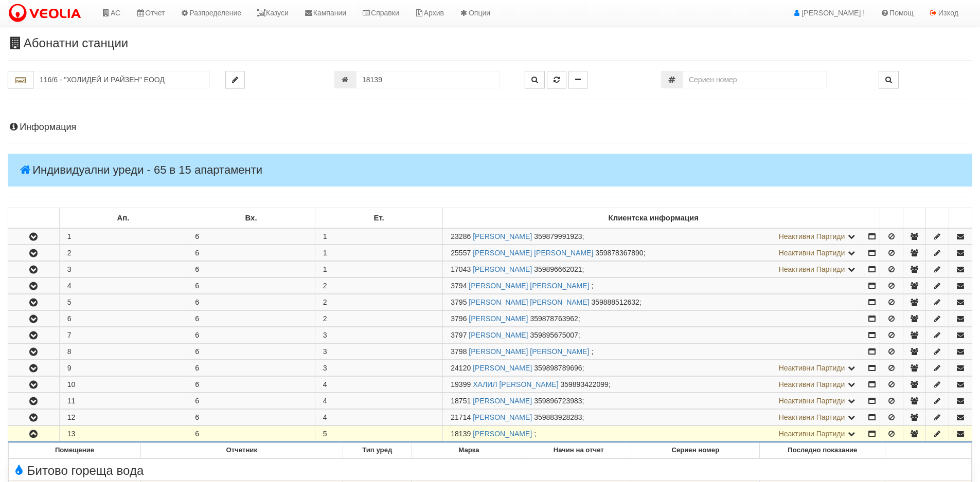 The image size is (980, 482). What do you see at coordinates (558, 401) in the screenshot?
I see `span: 359896723983` at bounding box center [558, 401].